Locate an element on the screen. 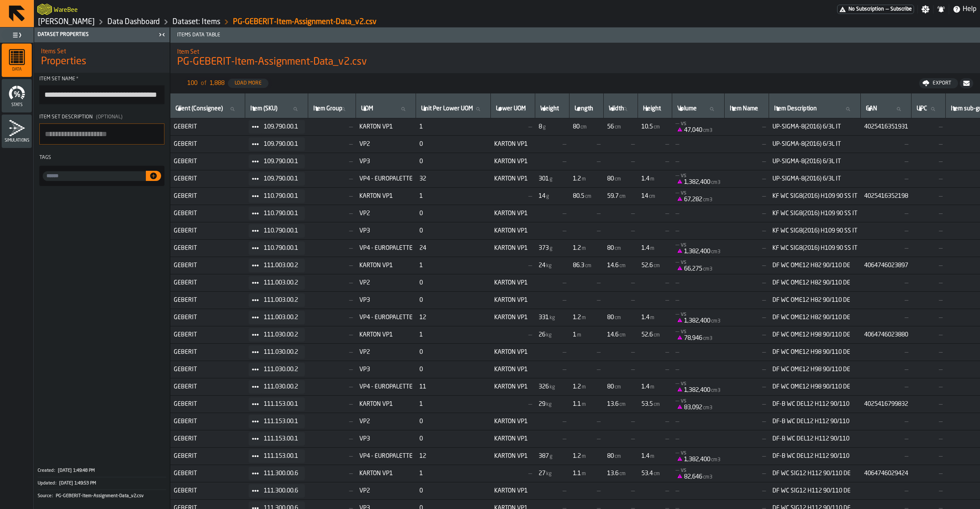 This screenshot has width=980, height=509. span: DF WC OME12 H82 90/110 DE is located at coordinates (815, 266).